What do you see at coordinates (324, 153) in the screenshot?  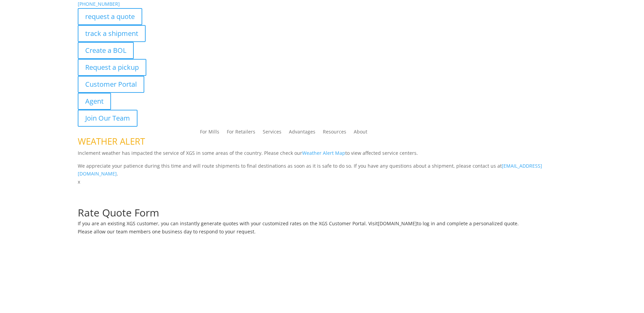 I see `a: Weather Alert Map` at bounding box center [324, 153].